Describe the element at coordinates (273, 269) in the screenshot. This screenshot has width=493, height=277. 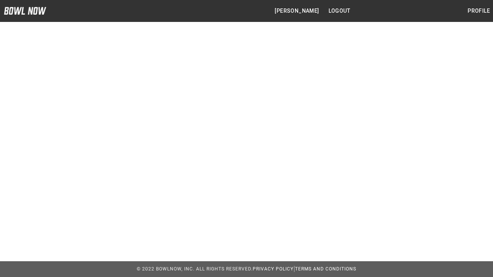
I see `a: Privacy Policy` at that location.